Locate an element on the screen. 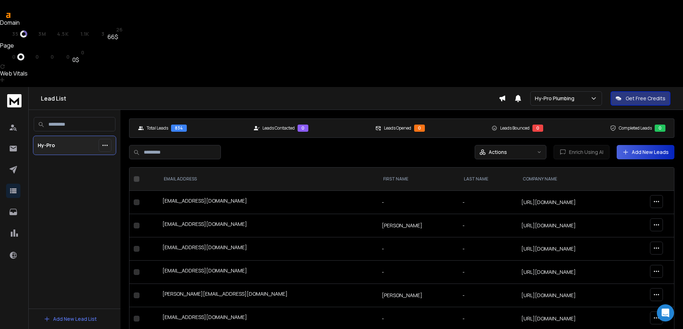 Image resolution: width=683 pixels, height=329 pixels. img: logo is located at coordinates (14, 101).